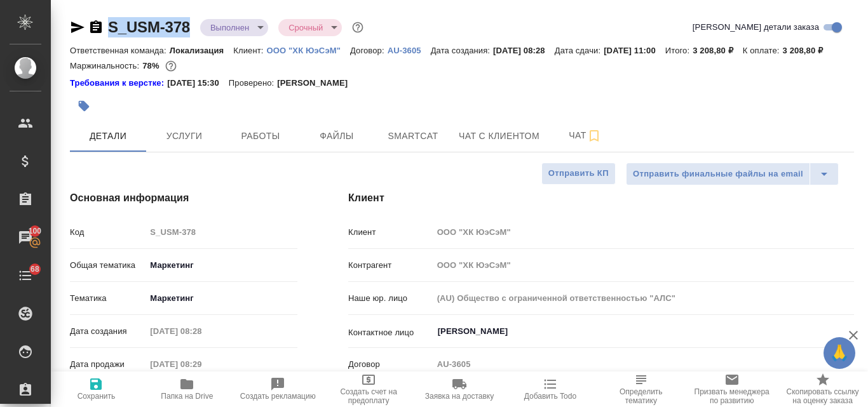 This screenshot has width=868, height=407. Describe the element at coordinates (202, 50) in the screenshot. I see `p: Локализация` at that location.